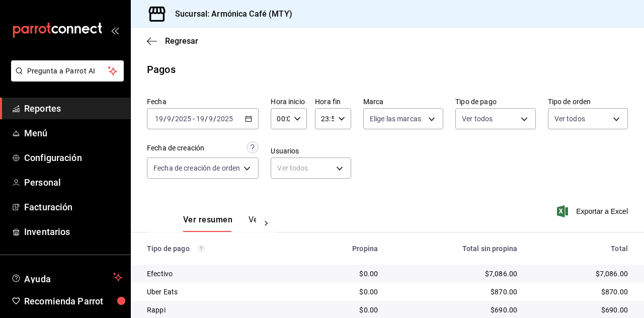 This screenshot has width=644, height=318. What do you see at coordinates (215, 249) in the screenshot?
I see `div: Tipo de pago` at bounding box center [215, 249].